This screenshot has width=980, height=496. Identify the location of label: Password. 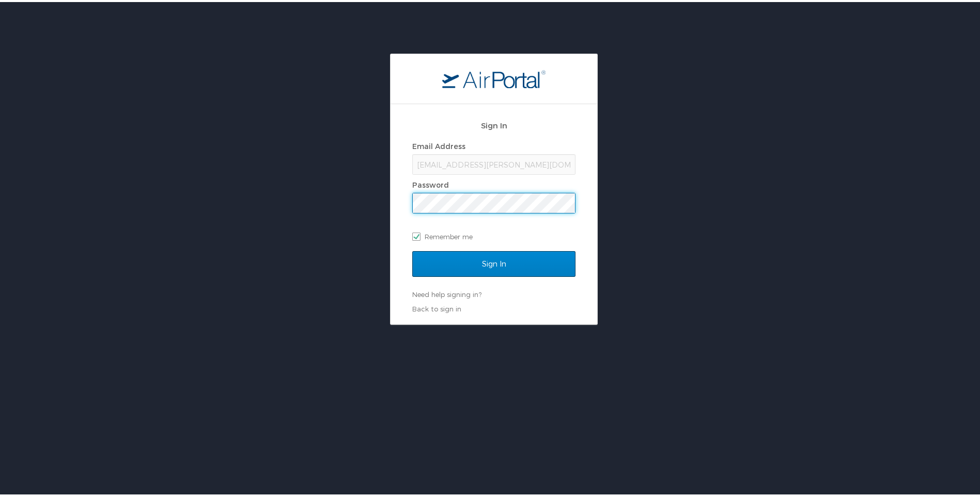
(430, 182).